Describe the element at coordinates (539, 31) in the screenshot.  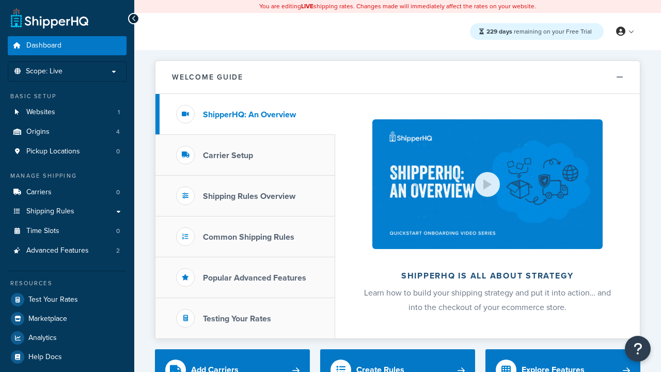
I see `span: remaining on your Free Trial` at that location.